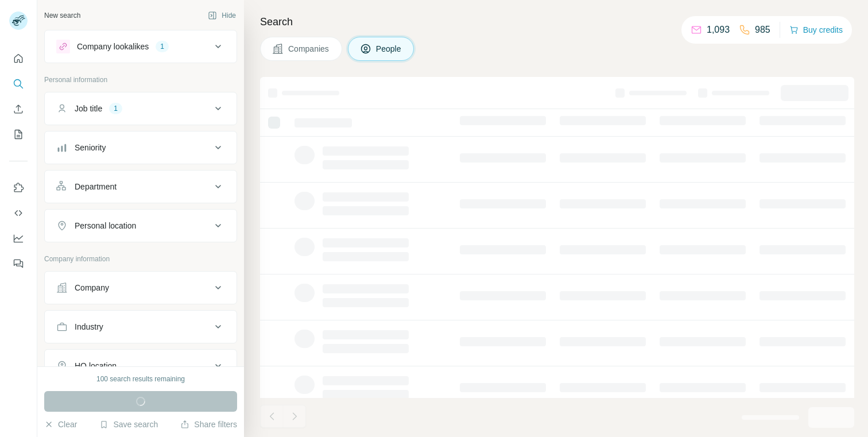 This screenshot has width=868, height=437. What do you see at coordinates (309, 49) in the screenshot?
I see `span: Companies` at bounding box center [309, 49].